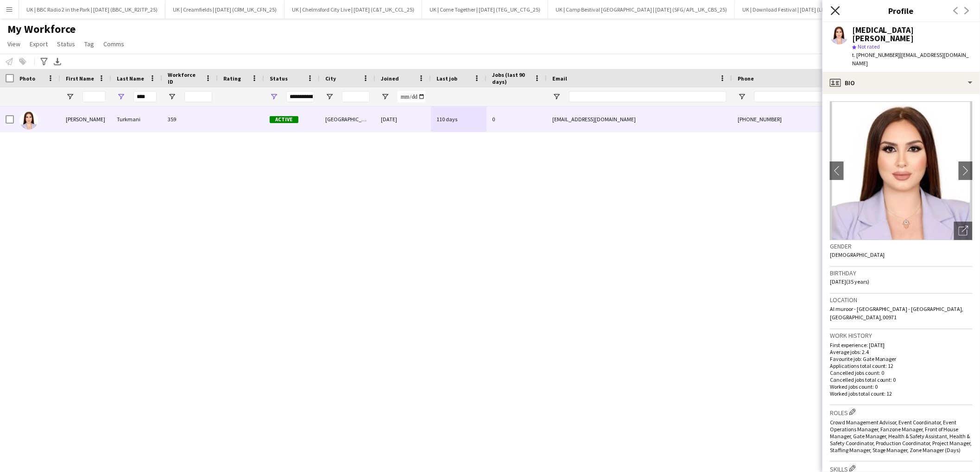 The height and width of the screenshot is (472, 980). Describe the element at coordinates (330, 78) in the screenshot. I see `span: City` at that location.